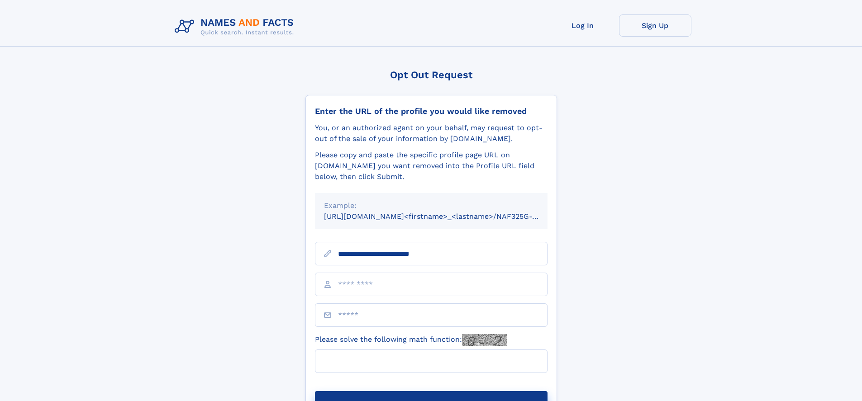 This screenshot has width=862, height=401. I want to click on img: Logo Names and Facts, so click(236, 27).